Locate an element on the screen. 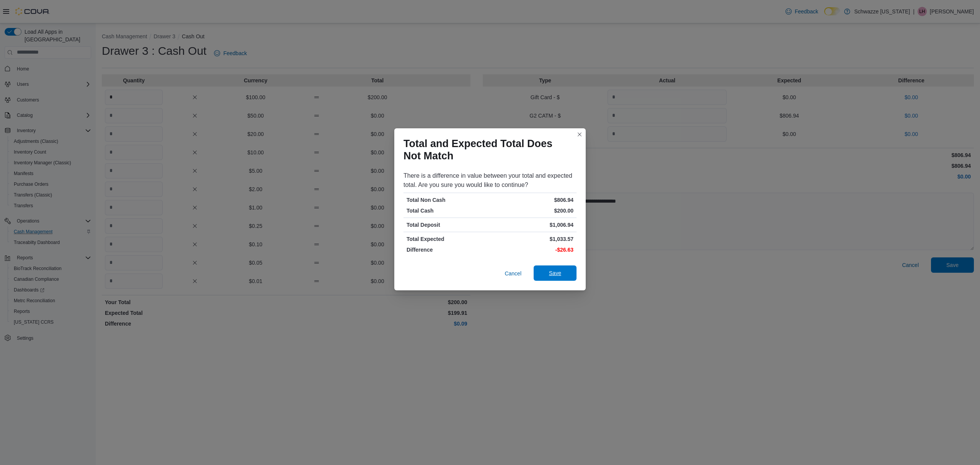 The width and height of the screenshot is (980, 465). p: Total Cash is located at coordinates (448, 210).